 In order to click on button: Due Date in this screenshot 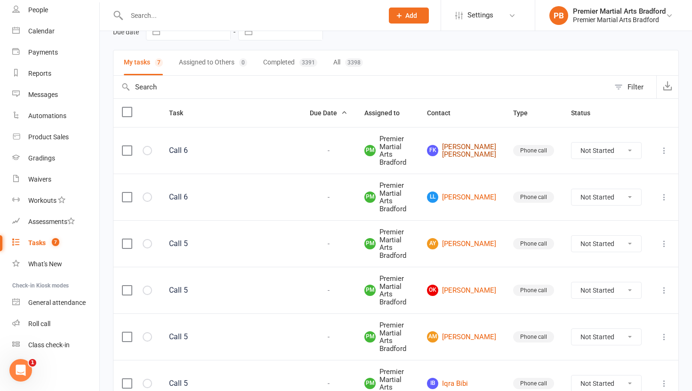, I will do `click(329, 113)`.